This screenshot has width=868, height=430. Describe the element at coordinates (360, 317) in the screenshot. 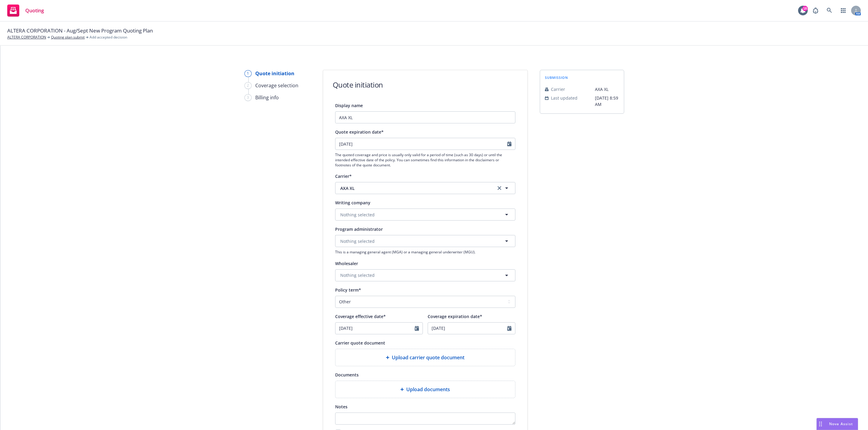

I see `span: Coverage effective date*` at that location.